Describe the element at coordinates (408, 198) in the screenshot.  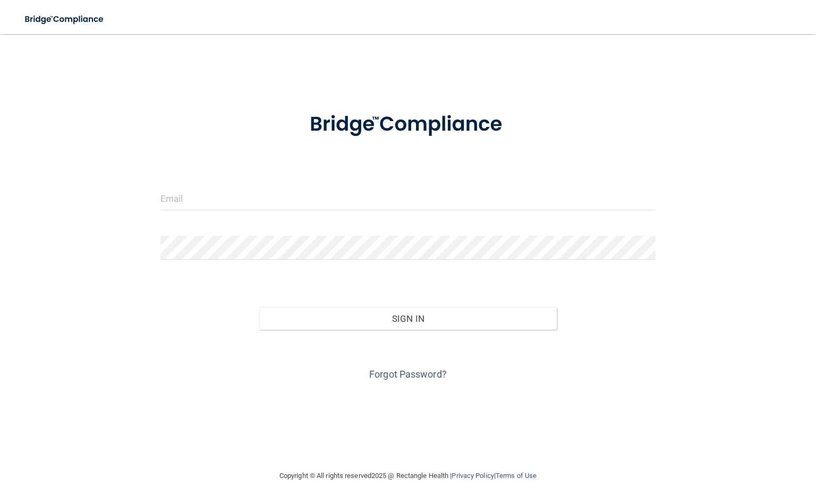
I see `input: Email` at that location.